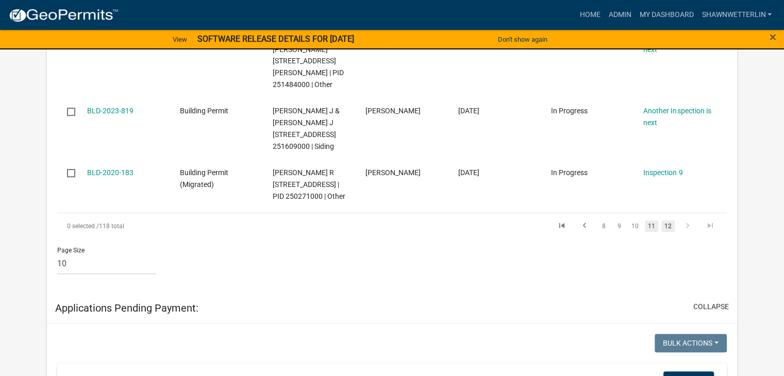 The height and width of the screenshot is (376, 784). I want to click on li: page 11, so click(651, 226).